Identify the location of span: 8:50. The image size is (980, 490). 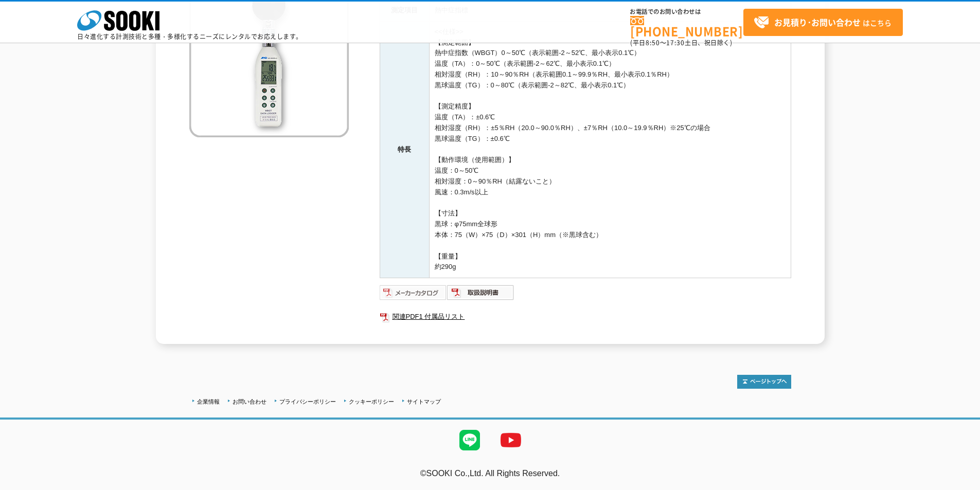
(653, 43).